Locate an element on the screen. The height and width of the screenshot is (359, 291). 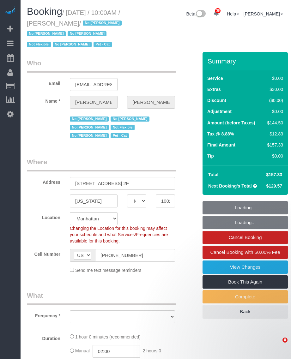
a: Help is located at coordinates (233, 14).